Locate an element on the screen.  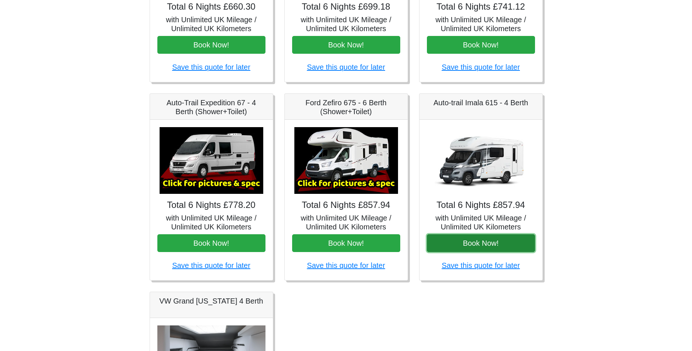
h5: Ford Zefiro 675 - 6 Berth (Shower+Toilet) is located at coordinates (346, 107).